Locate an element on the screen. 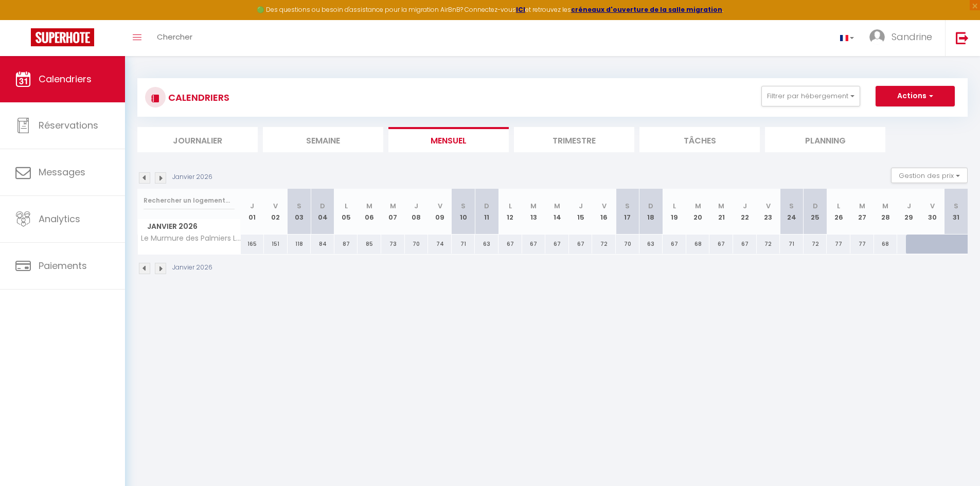 The image size is (980, 486). th: 11 is located at coordinates (487, 211).